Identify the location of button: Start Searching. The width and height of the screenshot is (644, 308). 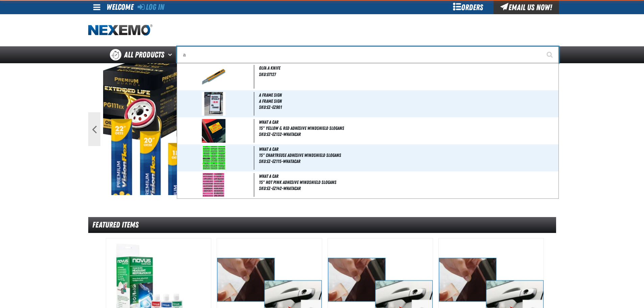
(550, 55).